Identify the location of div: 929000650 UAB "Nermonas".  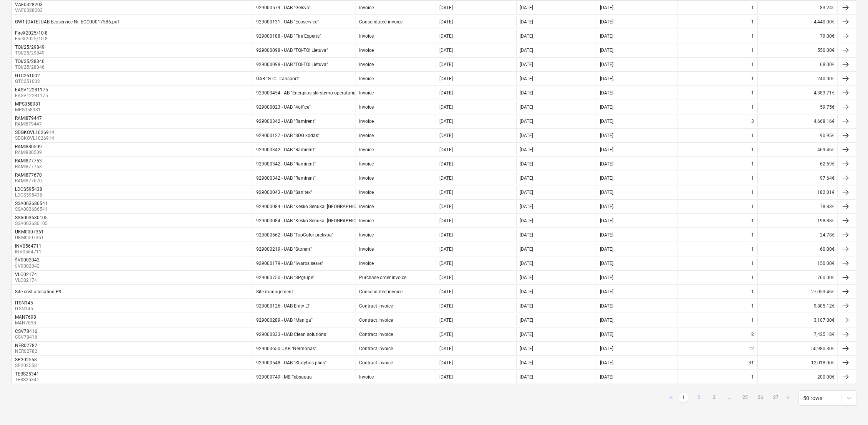
(286, 349).